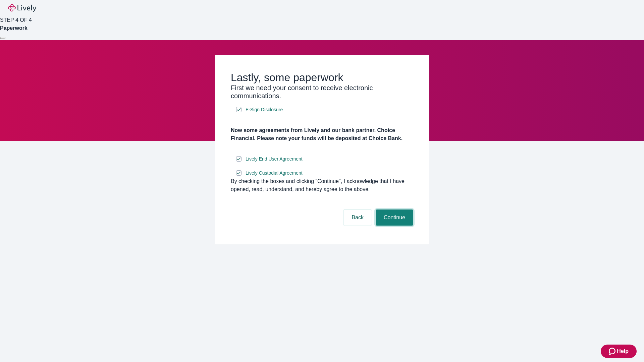 The width and height of the screenshot is (644, 362). What do you see at coordinates (358, 218) in the screenshot?
I see `button: Back` at bounding box center [358, 218].